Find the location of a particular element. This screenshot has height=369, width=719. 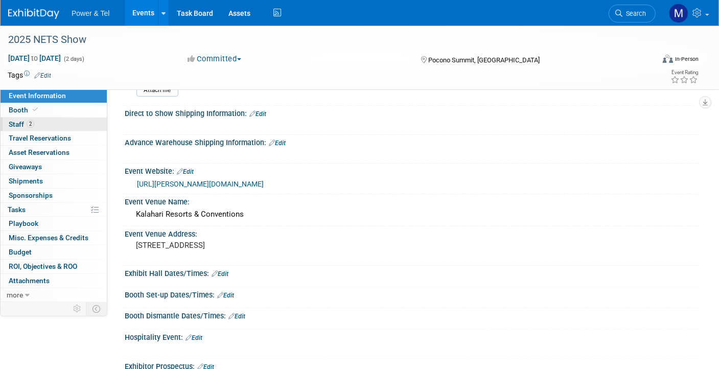

a: more is located at coordinates (54, 295).